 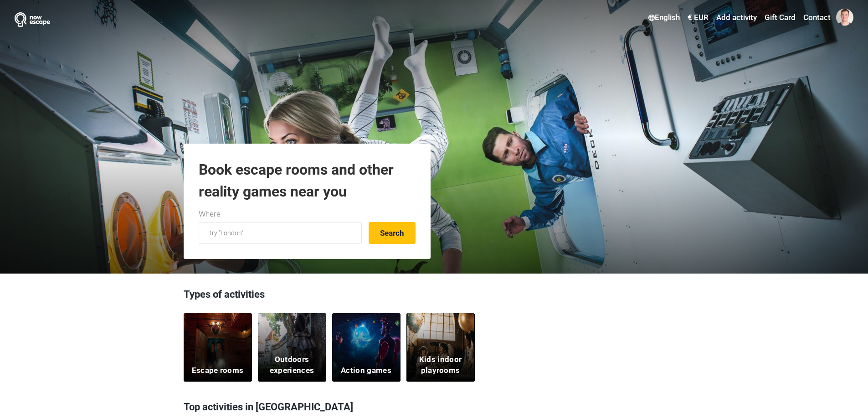 What do you see at coordinates (280, 233) in the screenshot?
I see `input: try “London”` at bounding box center [280, 233].